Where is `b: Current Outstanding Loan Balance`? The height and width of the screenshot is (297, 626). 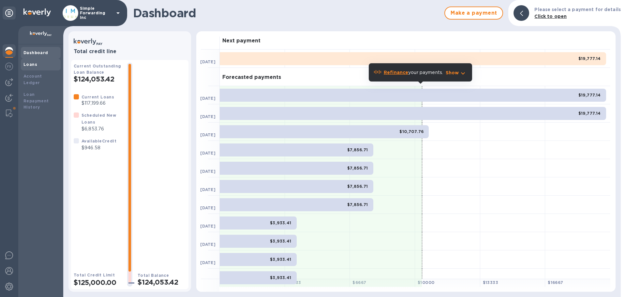
b: Current Outstanding Loan Balance is located at coordinates (97, 69).